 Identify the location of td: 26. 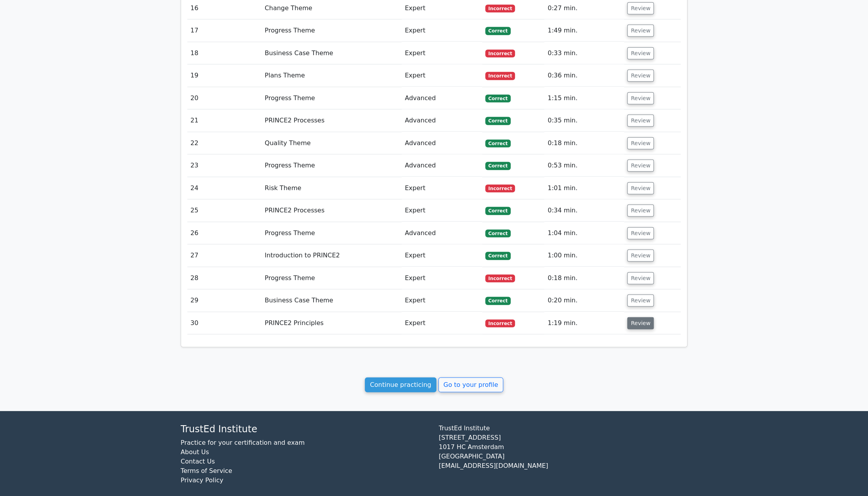
(225, 233).